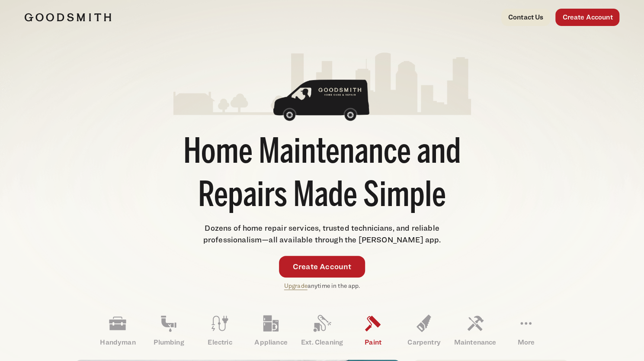 This screenshot has width=644, height=361. What do you see at coordinates (526, 17) in the screenshot?
I see `a: Contact Us` at bounding box center [526, 17].